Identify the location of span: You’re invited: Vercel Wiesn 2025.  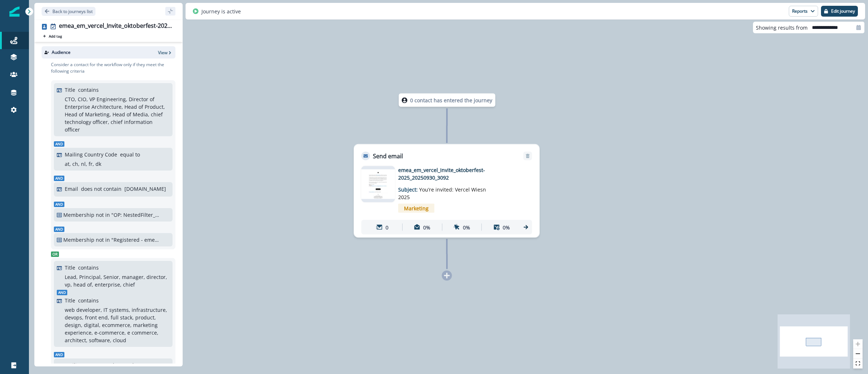
(442, 193).